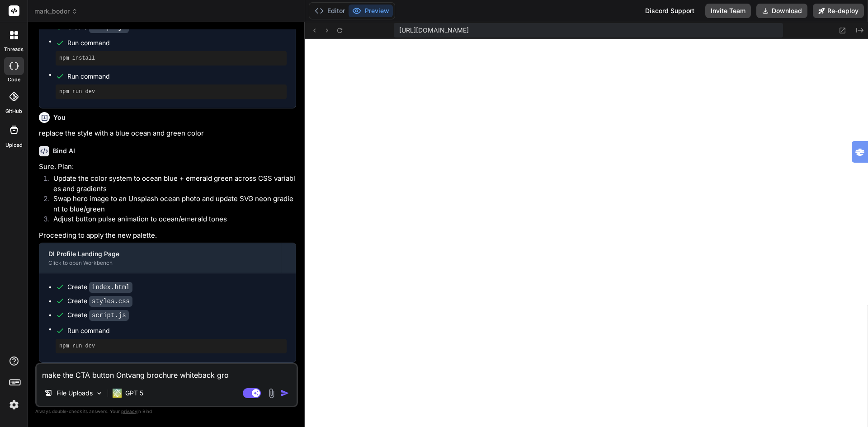 Image resolution: width=868 pixels, height=427 pixels. What do you see at coordinates (14, 80) in the screenshot?
I see `label: code` at bounding box center [14, 80].